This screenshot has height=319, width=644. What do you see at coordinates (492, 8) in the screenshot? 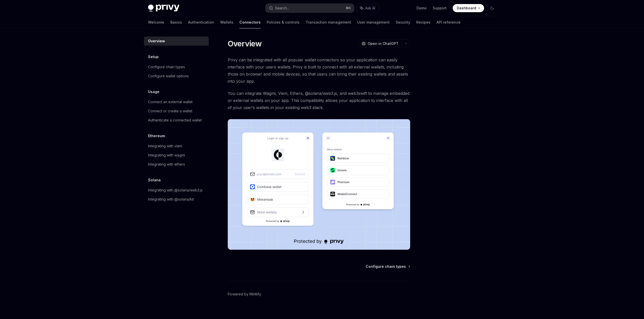
I see `button: Toggle dark mode` at bounding box center [492, 8].